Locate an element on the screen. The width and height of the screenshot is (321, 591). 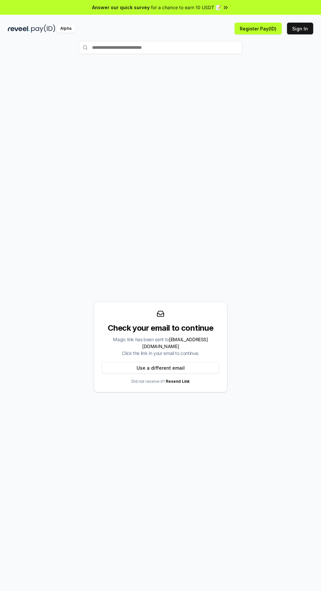
img: reveel_dark is located at coordinates (19, 28).